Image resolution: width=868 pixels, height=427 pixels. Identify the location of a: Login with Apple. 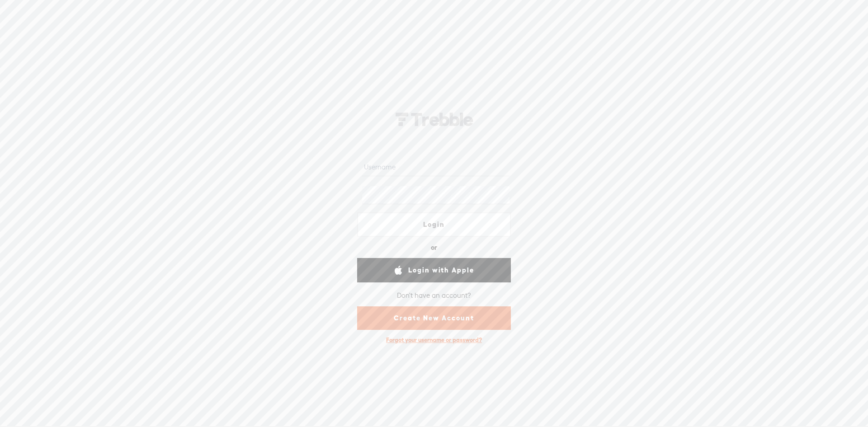
(434, 270).